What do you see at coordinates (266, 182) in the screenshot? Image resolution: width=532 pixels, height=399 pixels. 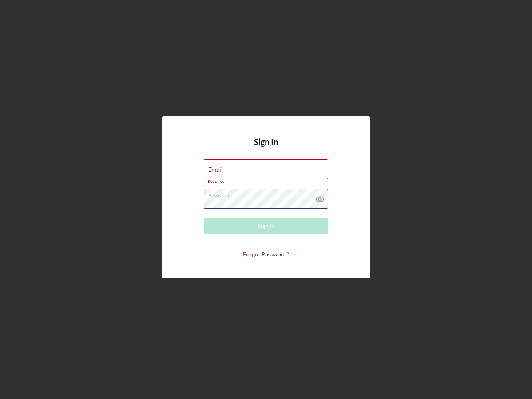 I see `div: Required` at bounding box center [266, 182].